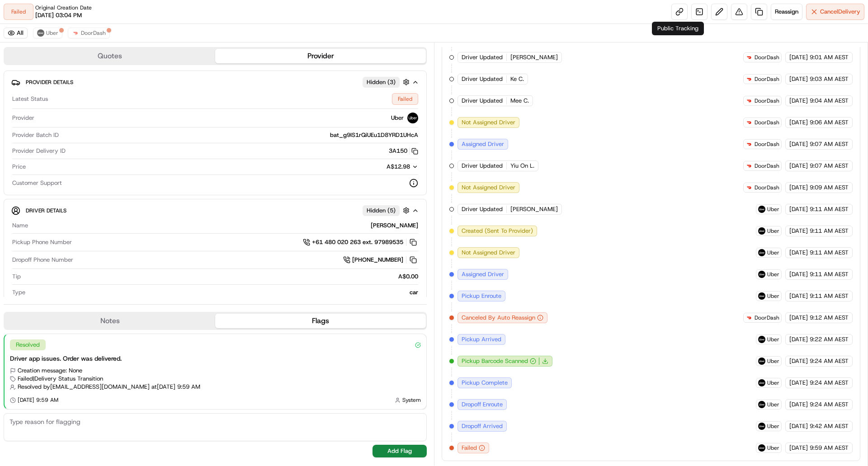 The height and width of the screenshot is (466, 868). What do you see at coordinates (215, 210) in the screenshot?
I see `button: Driver DetailsHidden (5)` at bounding box center [215, 210].